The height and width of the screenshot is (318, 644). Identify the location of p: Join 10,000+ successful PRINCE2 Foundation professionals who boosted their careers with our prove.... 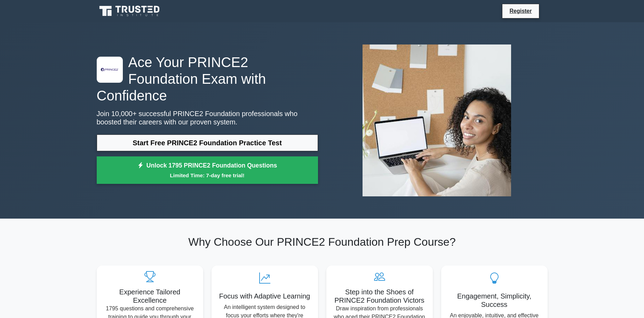
(208, 118).